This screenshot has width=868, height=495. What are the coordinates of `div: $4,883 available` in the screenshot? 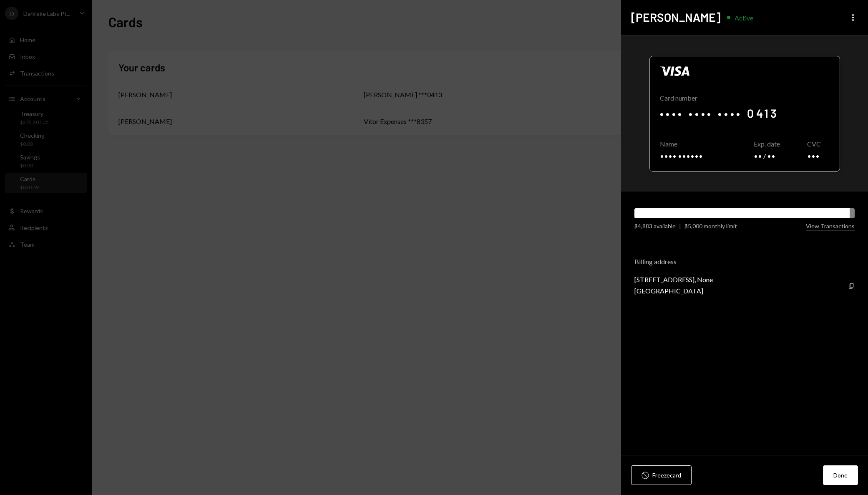 It's located at (655, 226).